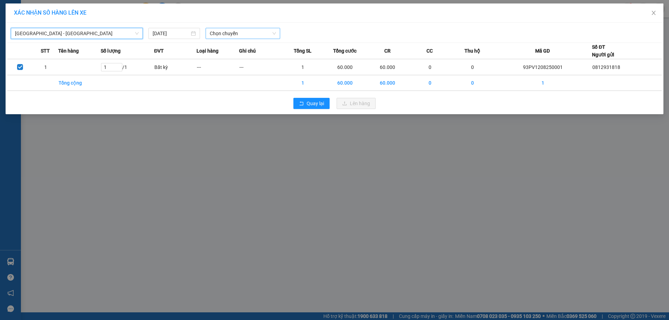 Image resolution: width=669 pixels, height=320 pixels. I want to click on button: rollbackQuay lại, so click(311, 103).